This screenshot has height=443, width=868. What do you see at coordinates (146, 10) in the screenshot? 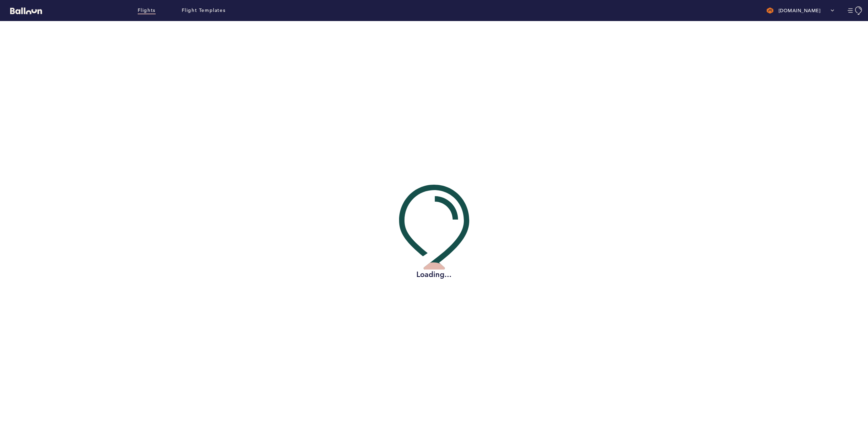
I see `a: Flights` at bounding box center [146, 10].